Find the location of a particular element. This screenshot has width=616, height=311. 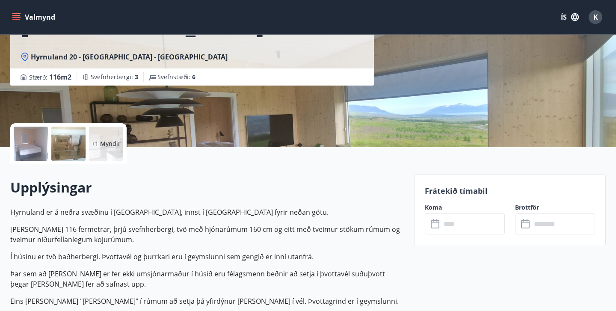

p: +1 Myndir is located at coordinates (106, 144).